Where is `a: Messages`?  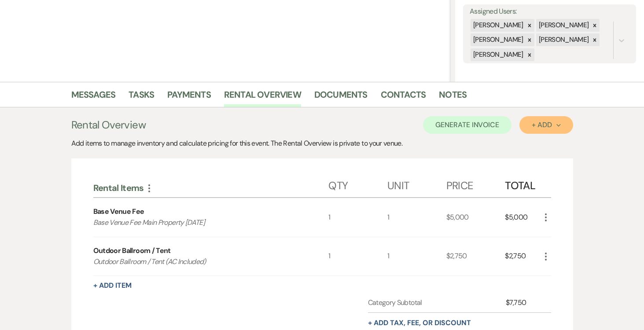
a: Messages is located at coordinates (93, 97).